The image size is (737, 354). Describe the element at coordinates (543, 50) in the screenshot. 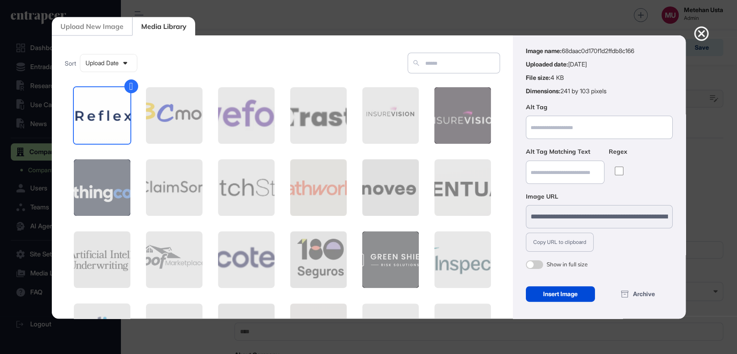

I see `strong: Image name:` at that location.